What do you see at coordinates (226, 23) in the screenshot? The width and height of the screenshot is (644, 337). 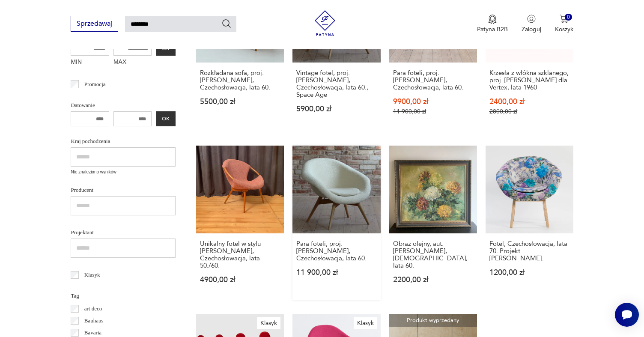 I see `button: Szukaj` at bounding box center [226, 23].